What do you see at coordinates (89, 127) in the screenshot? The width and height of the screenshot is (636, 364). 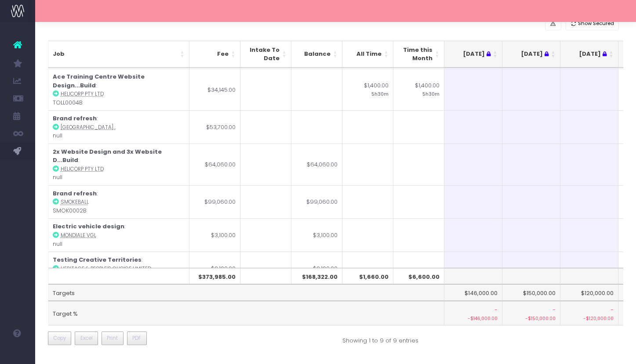 I see `abbr: Australia National Maritime Museum` at bounding box center [89, 127].